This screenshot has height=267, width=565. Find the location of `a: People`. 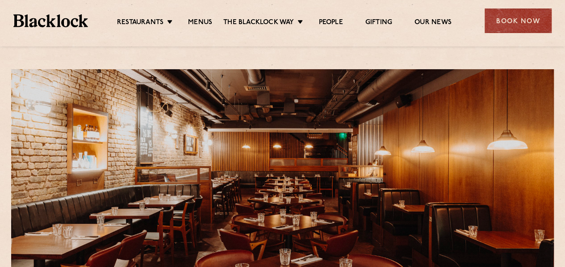

a: People is located at coordinates (330, 23).